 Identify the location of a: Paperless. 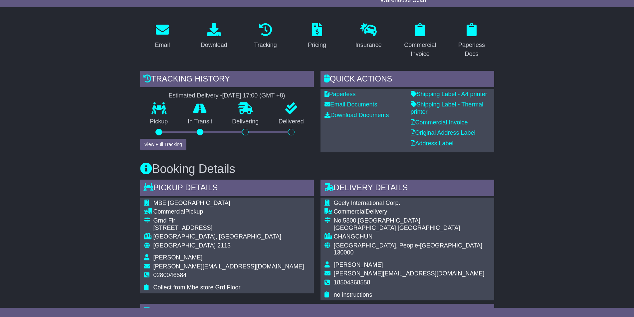
(340, 94).